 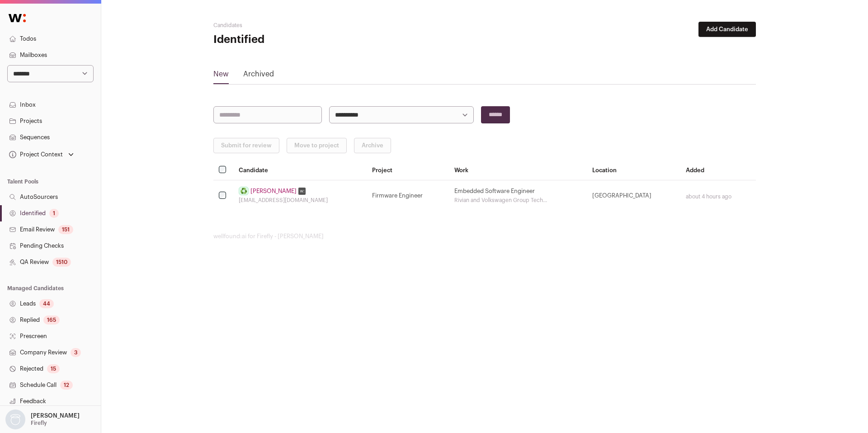 What do you see at coordinates (518, 171) in the screenshot?
I see `th: Work` at bounding box center [518, 171].